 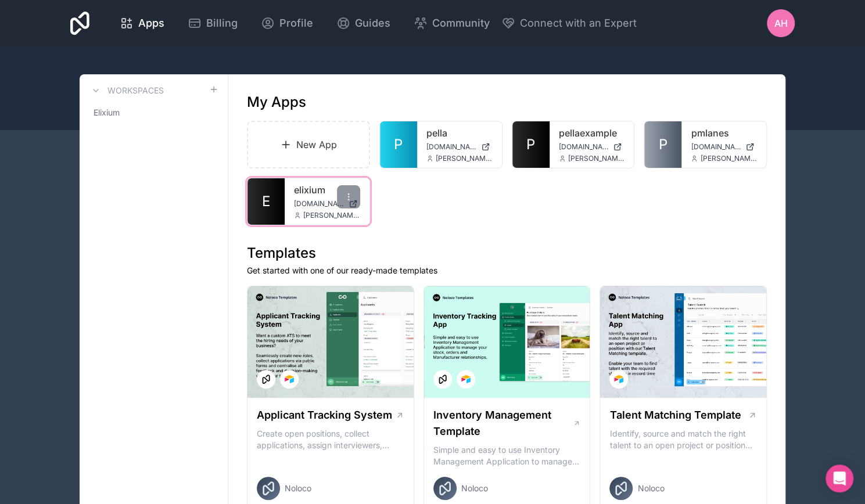 I want to click on span: Community, so click(x=460, y=23).